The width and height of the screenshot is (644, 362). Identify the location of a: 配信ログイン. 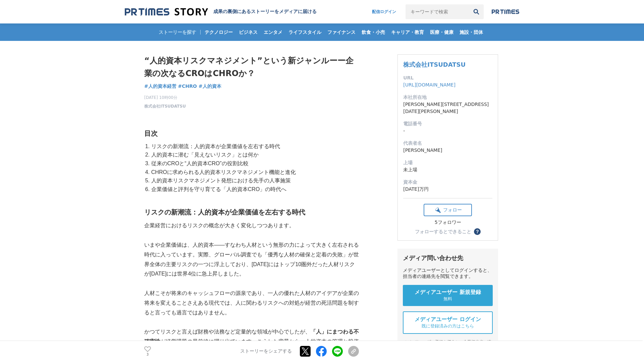
(384, 11).